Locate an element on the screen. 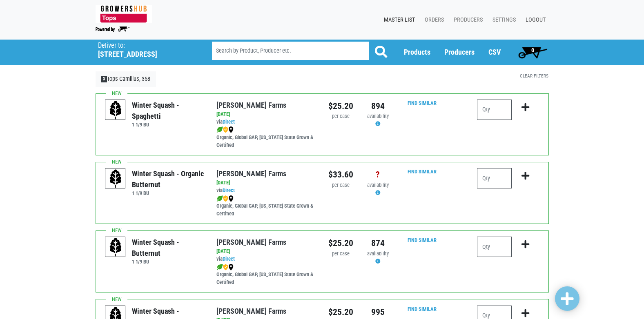  span: Tops Camillus, 358 (5335 W Genesee St, Camillus, NY 13031, USA) is located at coordinates (147, 49).